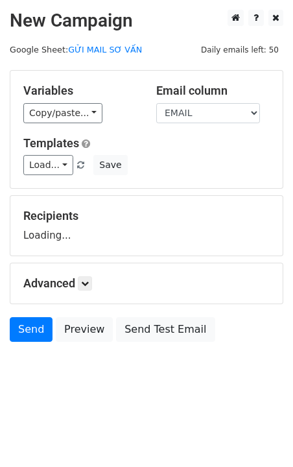 This screenshot has height=467, width=293. I want to click on h5: Recipients, so click(147, 216).